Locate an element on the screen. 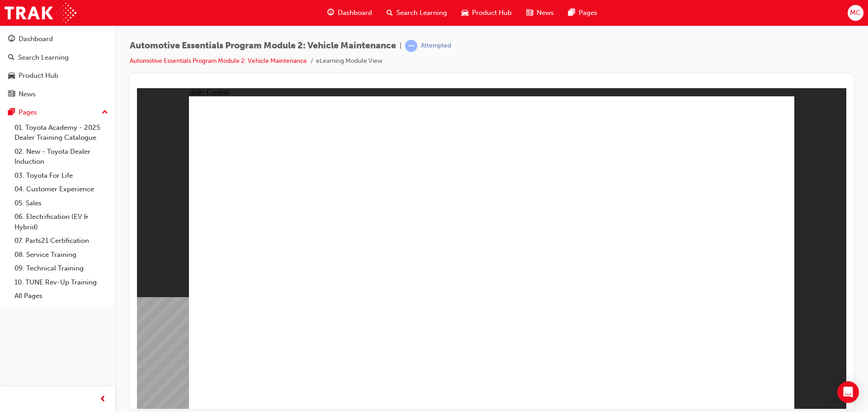 The width and height of the screenshot is (868, 412). a: 07. Parts21 Certification is located at coordinates (61, 241).